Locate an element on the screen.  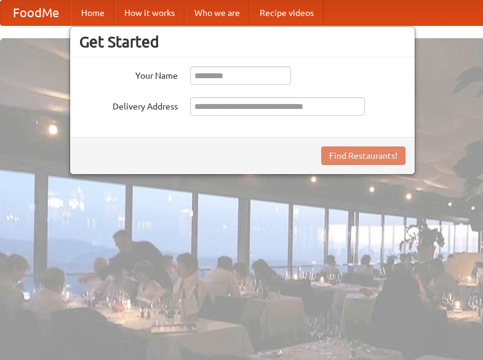
a: Who we are is located at coordinates (217, 13).